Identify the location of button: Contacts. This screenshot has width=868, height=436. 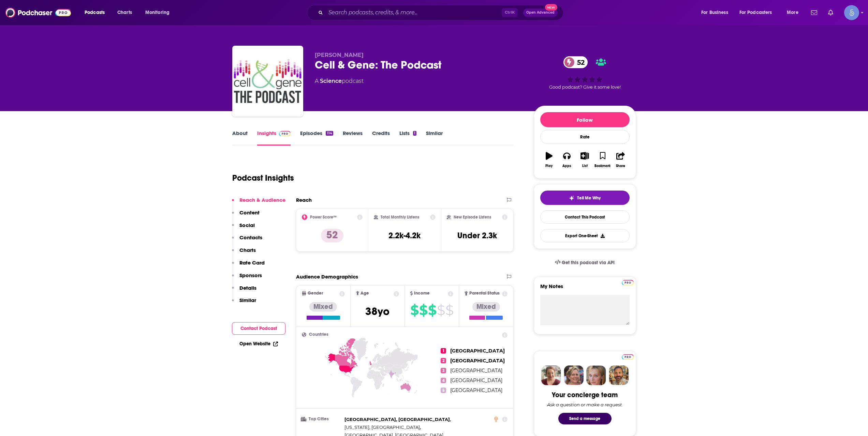
(247, 240).